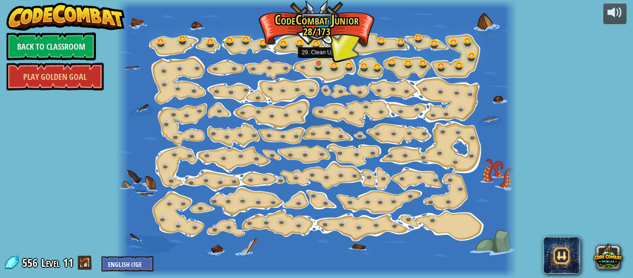  What do you see at coordinates (51, 46) in the screenshot?
I see `a: Back to Classroom` at bounding box center [51, 46].